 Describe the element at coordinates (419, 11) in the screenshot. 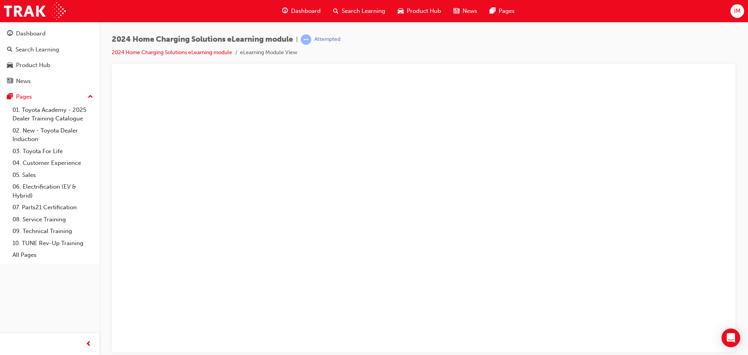

I see `a: car-iconProduct Hub` at that location.